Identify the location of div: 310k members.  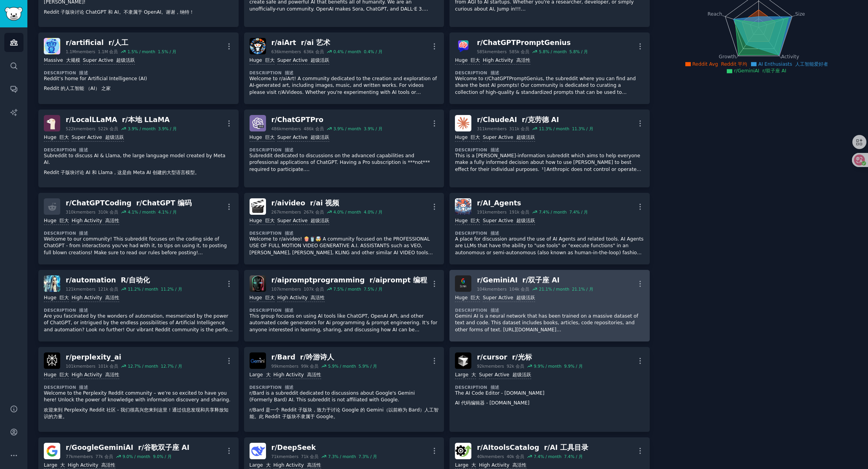
(92, 212).